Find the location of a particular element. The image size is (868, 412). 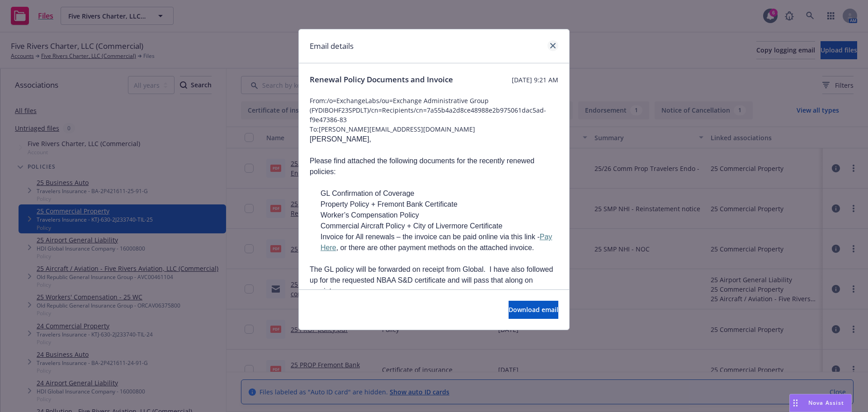

li: Commercial Aircraft Policy + City of Livermore Certificate is located at coordinates (440, 226).